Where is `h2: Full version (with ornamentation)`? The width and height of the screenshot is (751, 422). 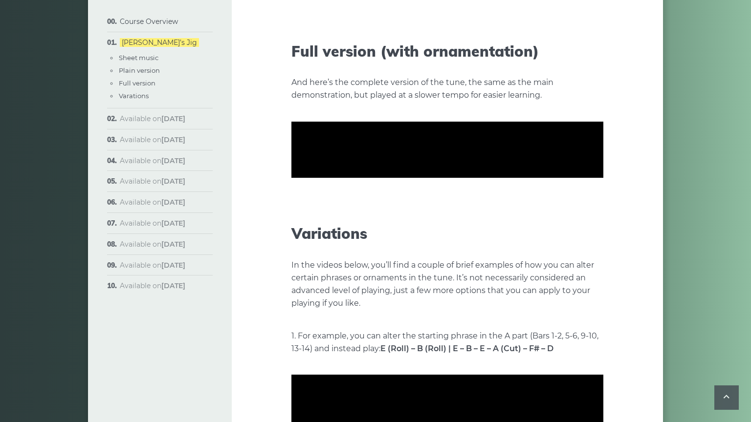 h2: Full version (with ornamentation) is located at coordinates (447, 51).